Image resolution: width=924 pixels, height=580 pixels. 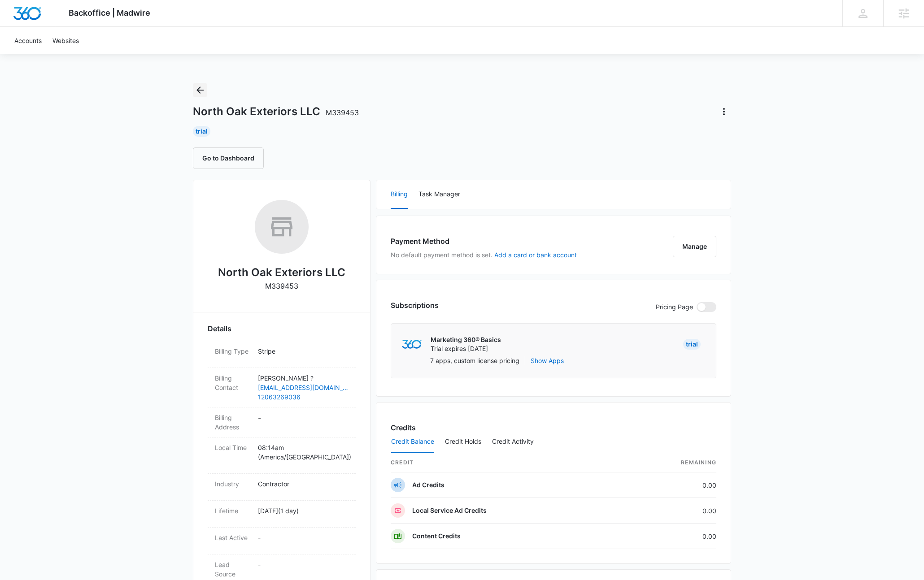 I want to click on button: Back, so click(x=200, y=90).